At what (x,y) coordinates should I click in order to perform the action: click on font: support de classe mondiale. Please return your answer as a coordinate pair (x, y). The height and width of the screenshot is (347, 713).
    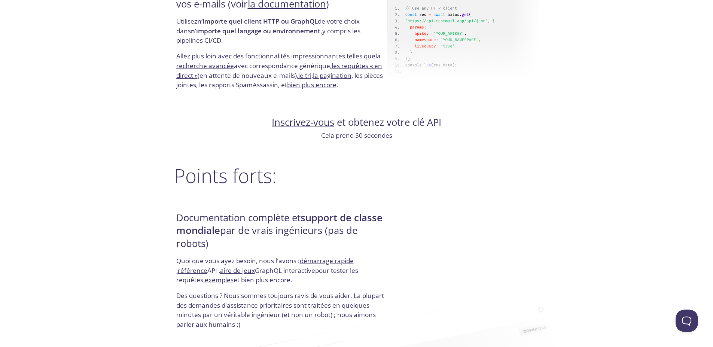
    Looking at the image, I should click on (279, 224).